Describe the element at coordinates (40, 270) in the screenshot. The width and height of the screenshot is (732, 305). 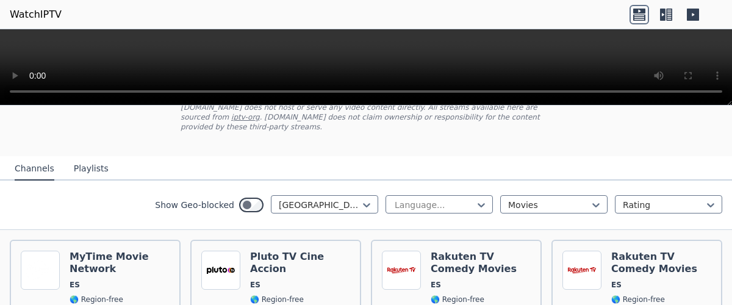
I see `img: MyTime Movie Network` at that location.